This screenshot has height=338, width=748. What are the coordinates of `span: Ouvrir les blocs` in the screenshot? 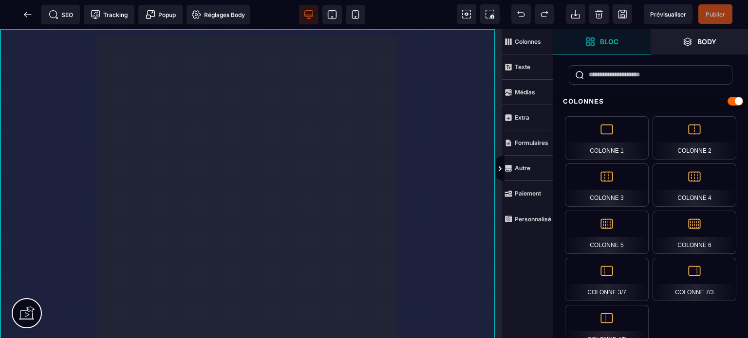 It's located at (602, 42).